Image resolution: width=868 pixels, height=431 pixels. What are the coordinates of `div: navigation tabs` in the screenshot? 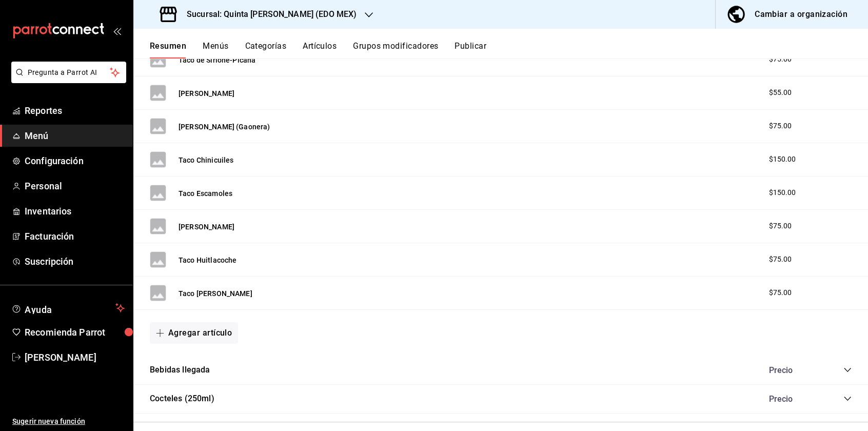 It's located at (509, 49).